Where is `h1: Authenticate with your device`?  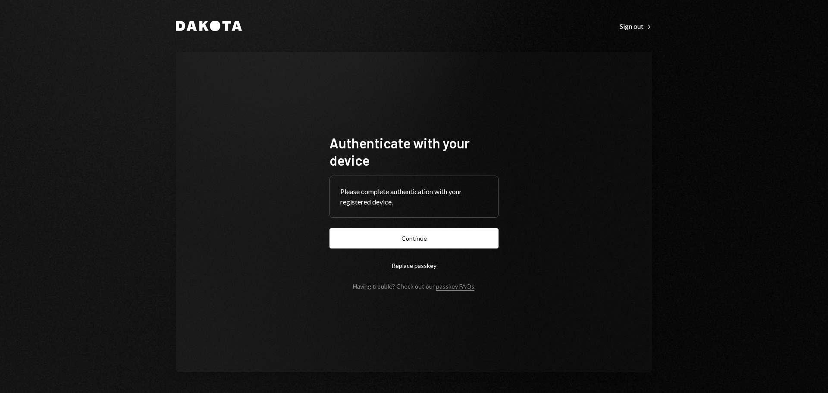
h1: Authenticate with your device is located at coordinates (414, 151).